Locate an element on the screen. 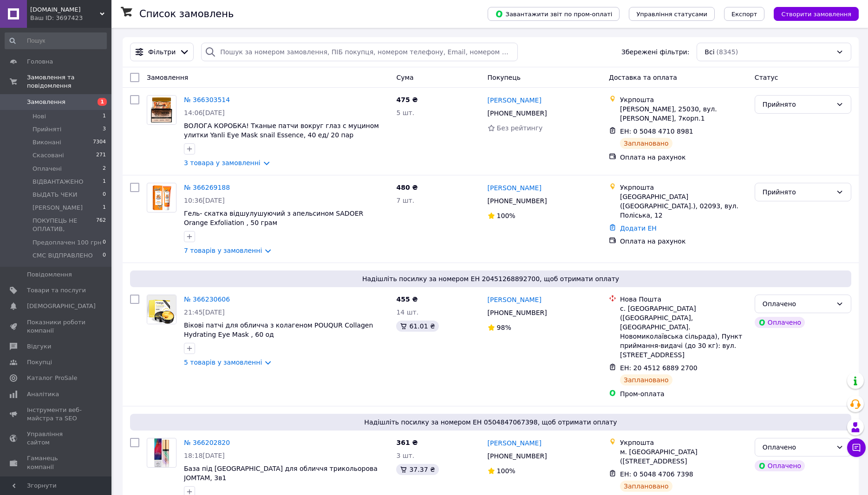 This screenshot has height=495, width=868. span: Гаманець компанії is located at coordinates (56, 463).